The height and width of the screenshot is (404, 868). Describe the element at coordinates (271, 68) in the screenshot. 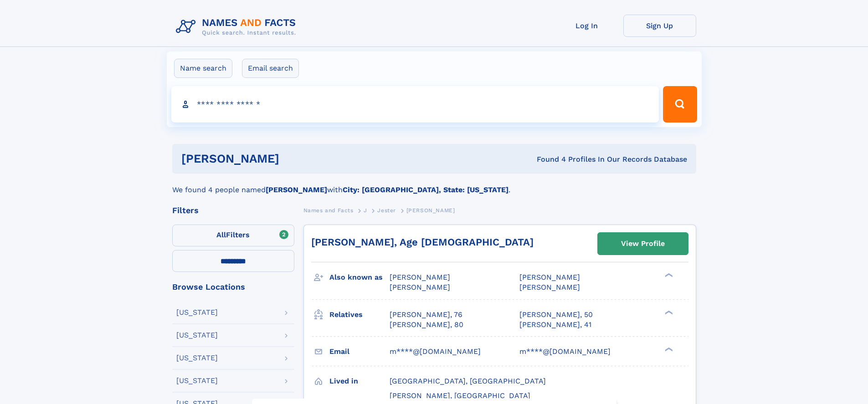

I see `label: Email search` at that location.